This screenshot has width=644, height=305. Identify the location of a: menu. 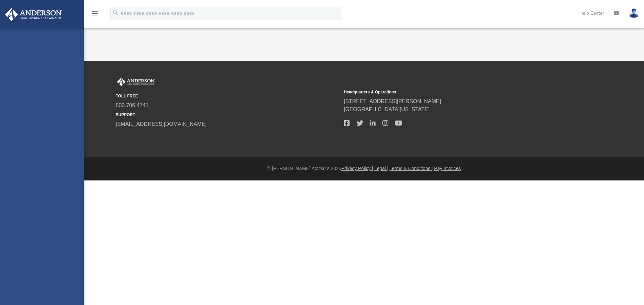
(95, 15).